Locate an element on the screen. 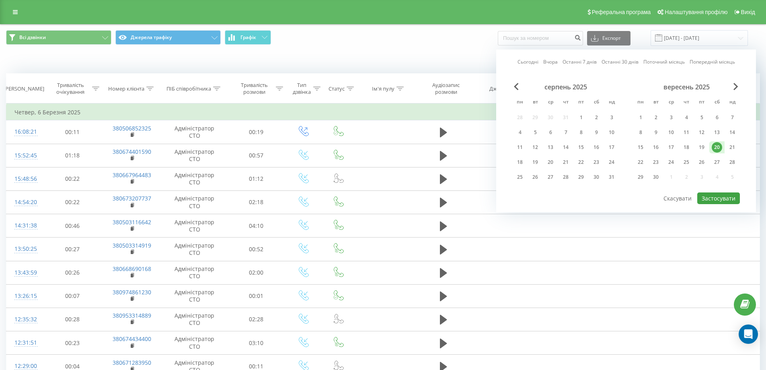 This screenshot has height=370, width=766. div: пт 22 серп 2025 р. is located at coordinates (581, 162).